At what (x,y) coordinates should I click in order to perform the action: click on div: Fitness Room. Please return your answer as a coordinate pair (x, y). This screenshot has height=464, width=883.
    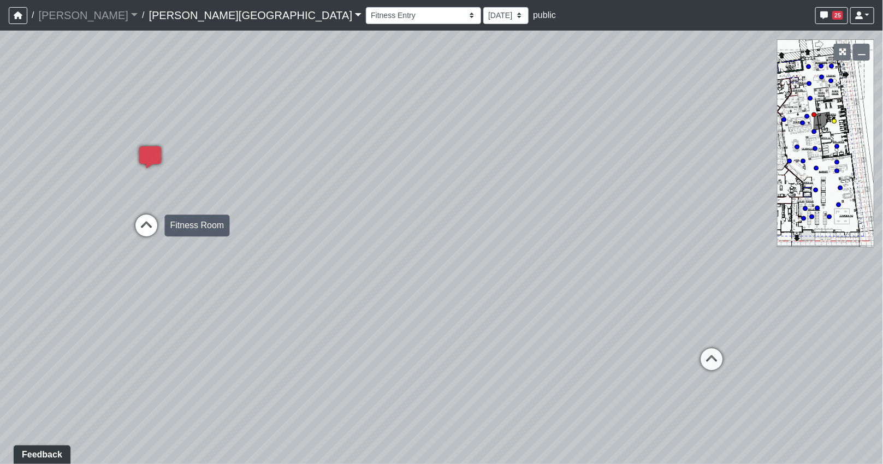
    Looking at the image, I should click on (197, 226).